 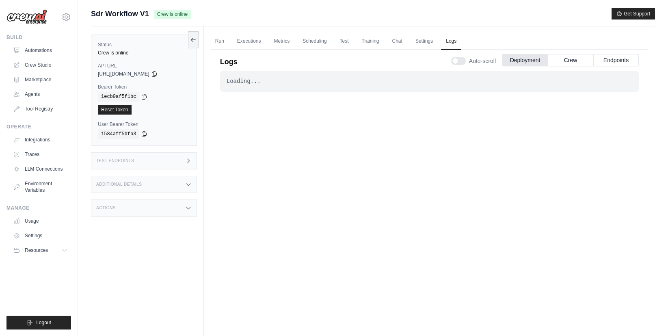 I want to click on a: Chat, so click(x=397, y=41).